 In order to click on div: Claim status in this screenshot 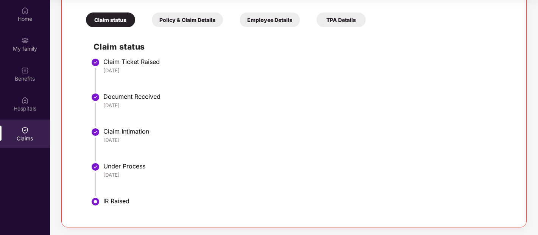, I will do `click(111, 20)`.